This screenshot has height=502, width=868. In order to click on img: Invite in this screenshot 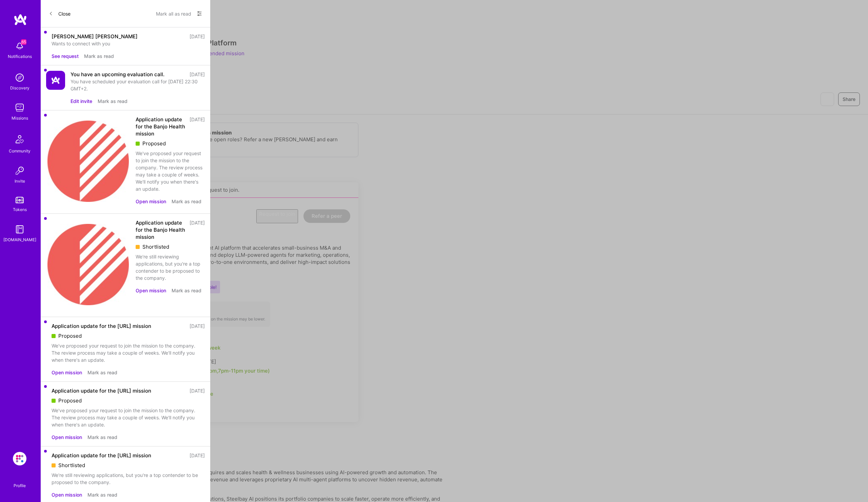, I will do `click(20, 171)`.